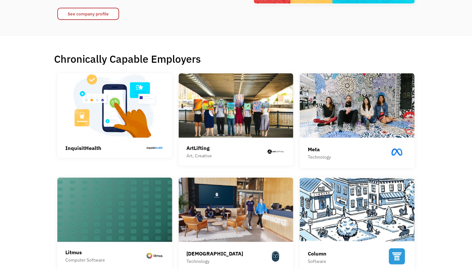  I want to click on h1: Chronically Capable Employers, so click(236, 59).